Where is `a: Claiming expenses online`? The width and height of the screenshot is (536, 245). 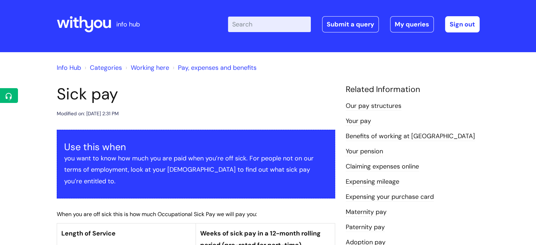 a: Claiming expenses online is located at coordinates (382, 167).